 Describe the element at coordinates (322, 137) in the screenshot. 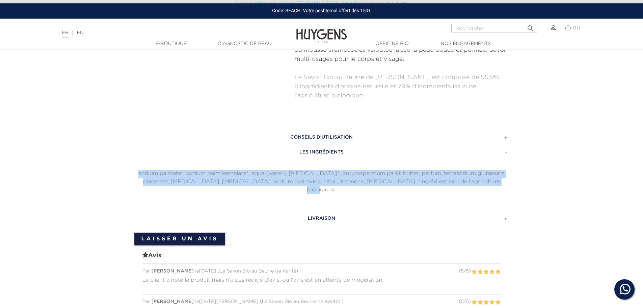

I see `h3: CONSEILS D'UTILISATION` at that location.